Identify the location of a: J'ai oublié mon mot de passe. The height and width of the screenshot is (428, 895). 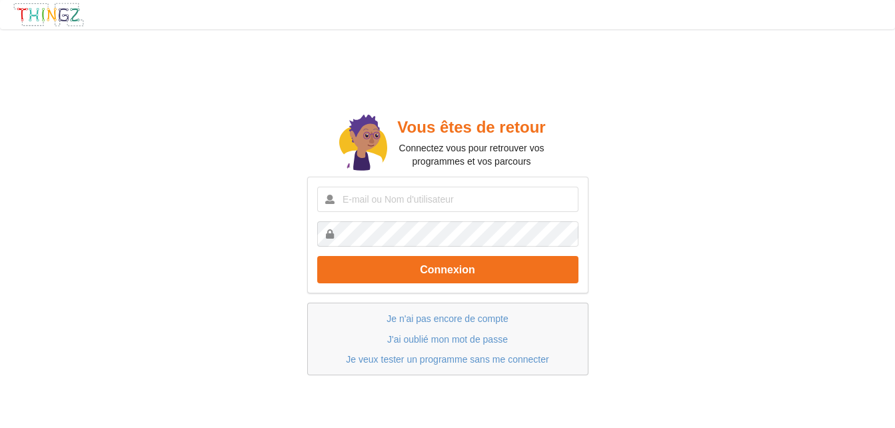
(447, 339).